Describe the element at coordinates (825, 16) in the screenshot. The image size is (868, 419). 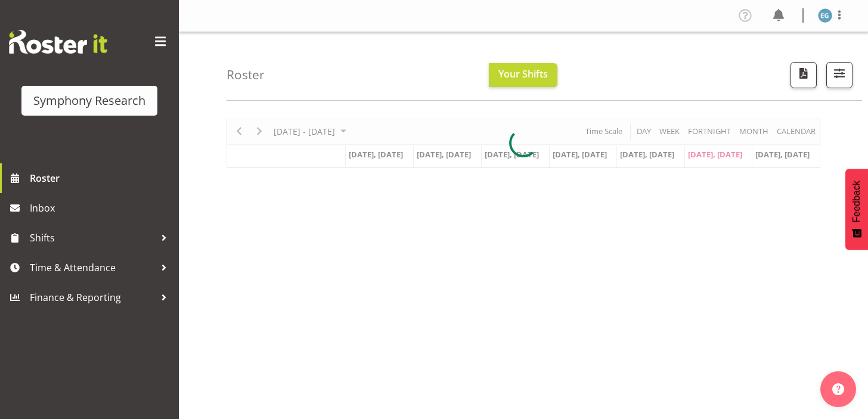
I see `img: evelyn-gray1866.jpg` at that location.